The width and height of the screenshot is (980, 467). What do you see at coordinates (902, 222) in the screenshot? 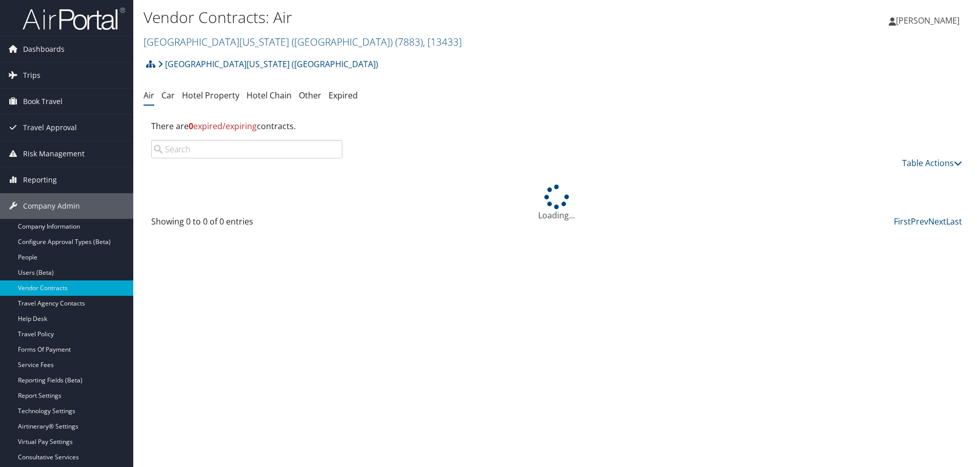
I see `a: First` at bounding box center [902, 222].